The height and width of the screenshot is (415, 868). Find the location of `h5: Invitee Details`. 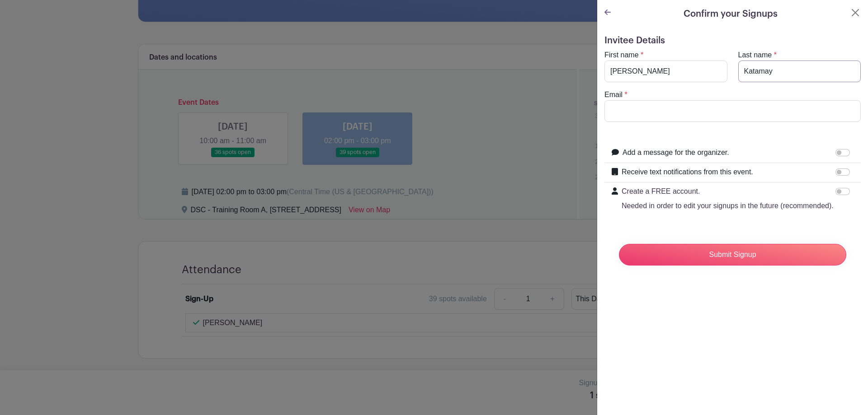

h5: Invitee Details is located at coordinates (732, 41).